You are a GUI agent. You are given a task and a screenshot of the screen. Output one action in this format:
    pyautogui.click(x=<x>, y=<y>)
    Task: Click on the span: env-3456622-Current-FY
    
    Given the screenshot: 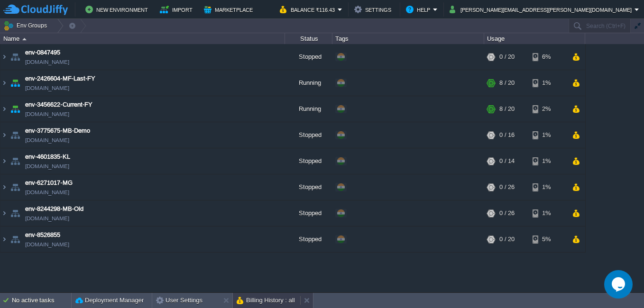 What is the action you would take?
    pyautogui.click(x=59, y=105)
    